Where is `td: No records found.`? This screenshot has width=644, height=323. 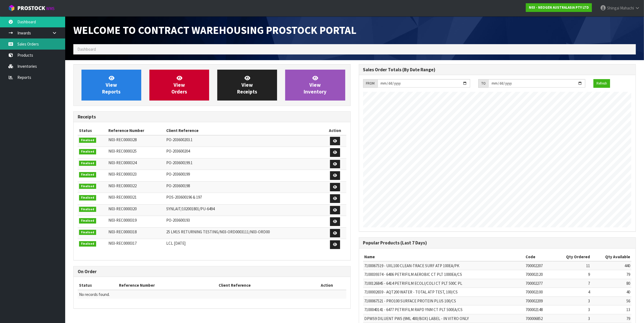 td: No records found. is located at coordinates (212, 295).